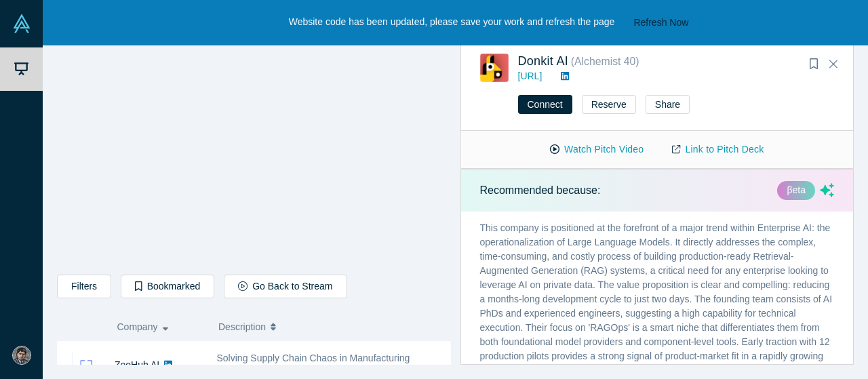 Image resolution: width=868 pixels, height=379 pixels. Describe the element at coordinates (161, 326) in the screenshot. I see `button: Company` at that location.